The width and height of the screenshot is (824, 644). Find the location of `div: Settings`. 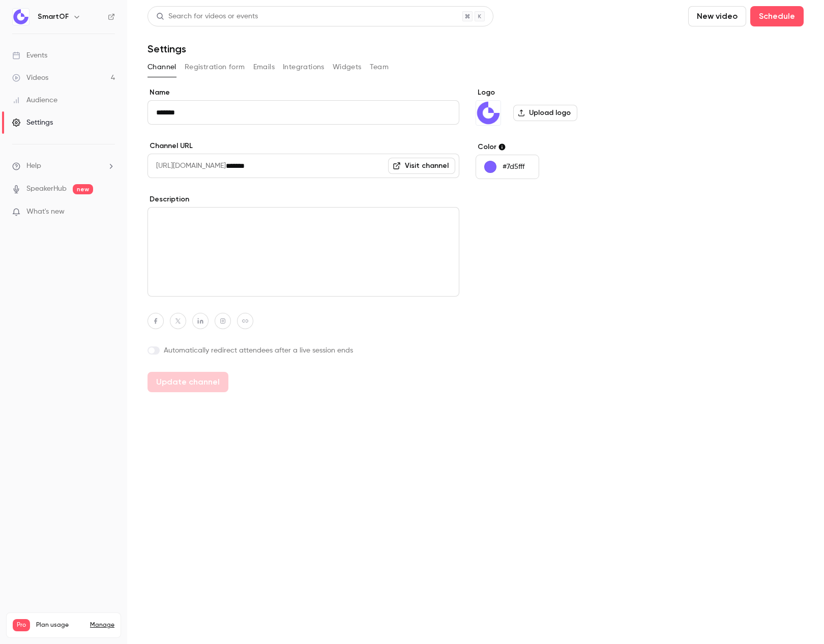

div: Settings is located at coordinates (32, 122).